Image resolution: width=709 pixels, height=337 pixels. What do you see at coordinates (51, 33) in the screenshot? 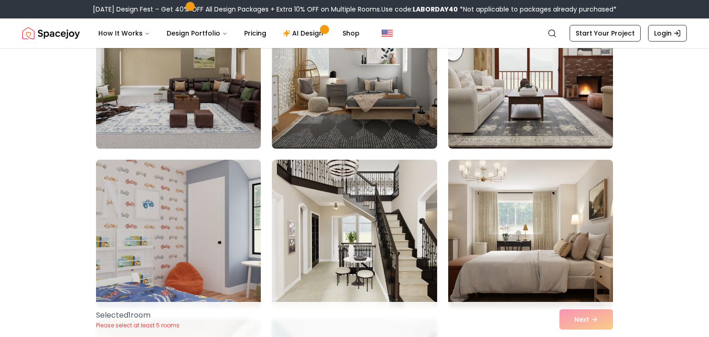
I see `a: Spacejoy` at bounding box center [51, 33].